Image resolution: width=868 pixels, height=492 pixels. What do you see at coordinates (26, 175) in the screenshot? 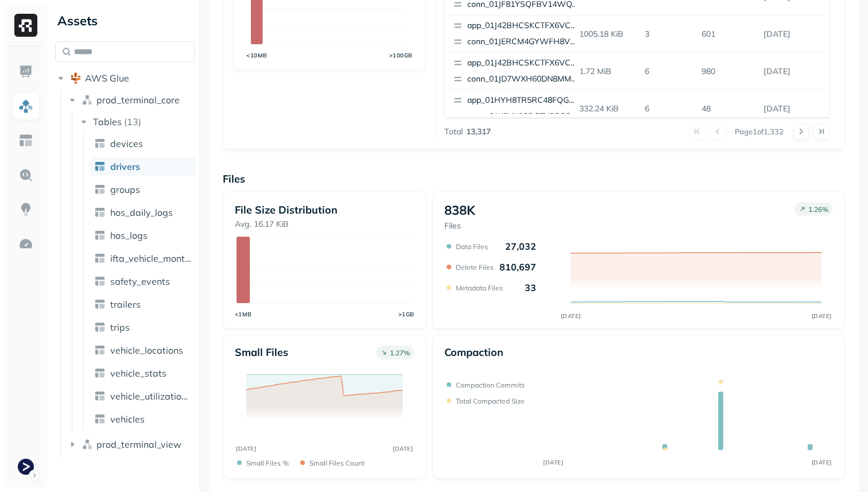
I see `img: Query Explorer` at bounding box center [26, 175].